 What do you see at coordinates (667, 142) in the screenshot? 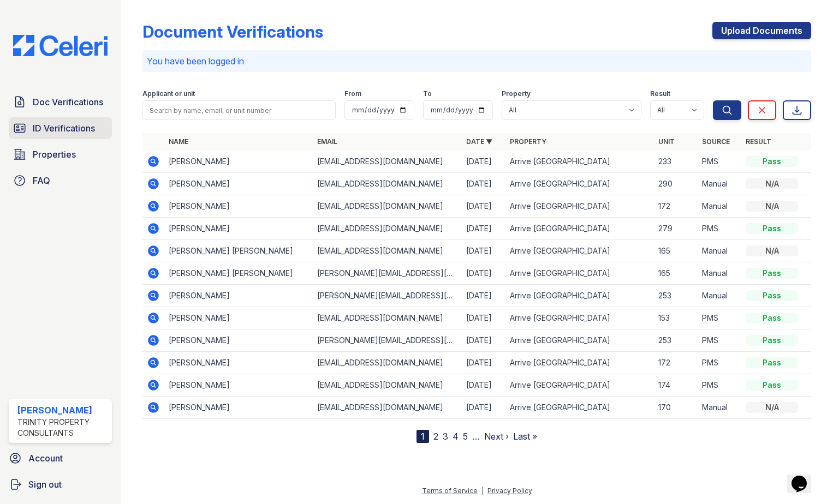
I see `a: Unit` at bounding box center [667, 142].